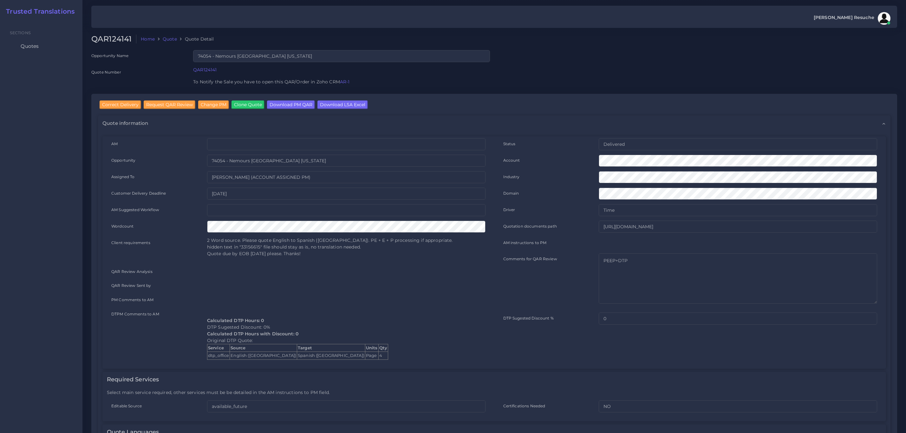  Describe the element at coordinates (218, 348) in the screenshot. I see `th: Service` at that location.